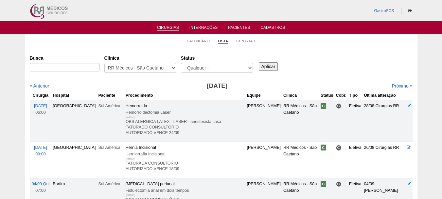 The width and height of the screenshot is (442, 199). I want to click on input: Aplicar, so click(269, 66).